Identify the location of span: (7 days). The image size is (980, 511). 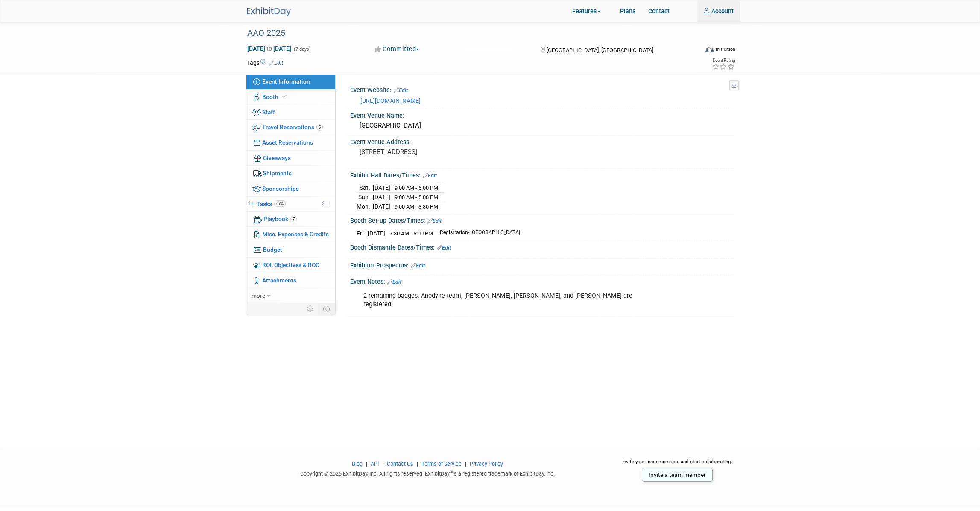
(302, 49).